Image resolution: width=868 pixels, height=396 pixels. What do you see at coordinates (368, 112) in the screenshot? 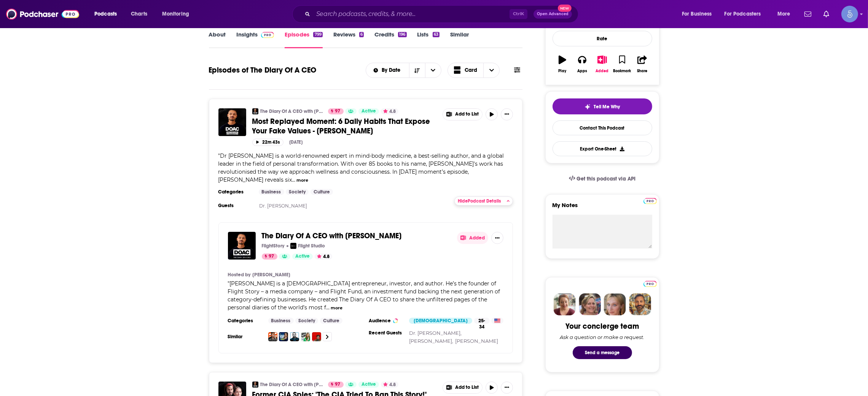
I see `a: Active` at bounding box center [368, 112].